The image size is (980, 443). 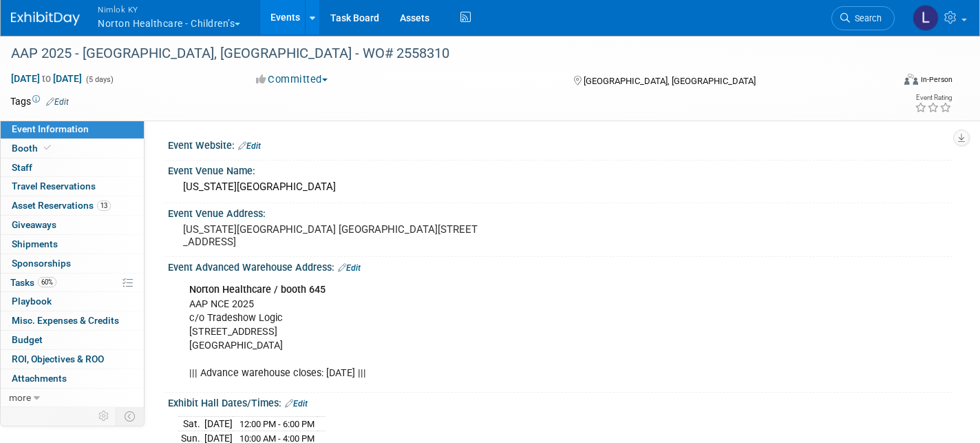 I want to click on img: ExhibitDay, so click(x=45, y=19).